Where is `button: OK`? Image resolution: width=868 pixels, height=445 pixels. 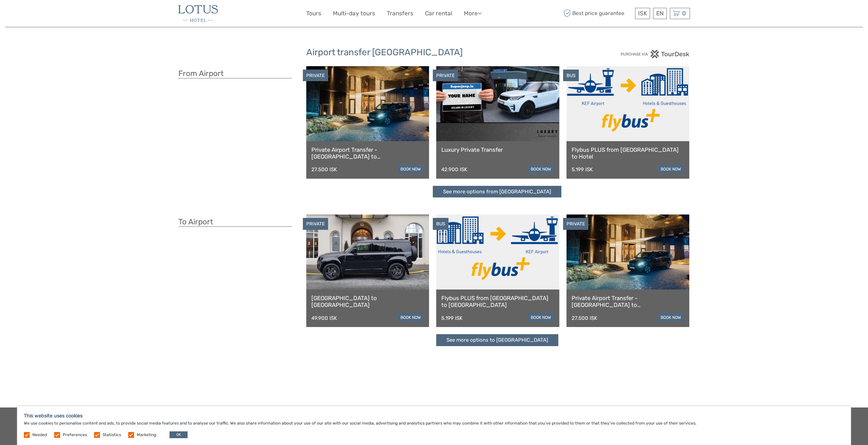 button: OK is located at coordinates (178, 435).